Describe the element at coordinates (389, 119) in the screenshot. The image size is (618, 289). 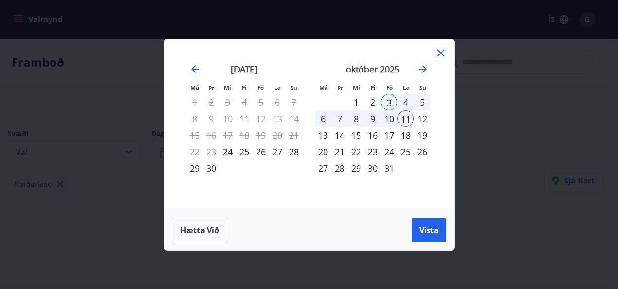
I see `div: 10` at that location.